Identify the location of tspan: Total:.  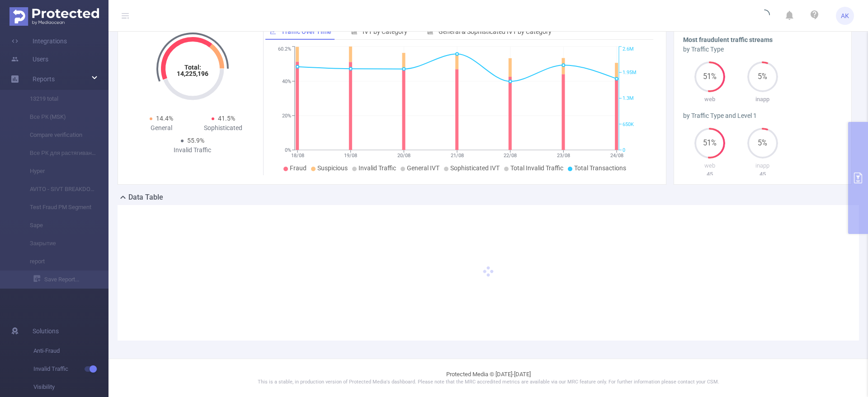
(192, 67).